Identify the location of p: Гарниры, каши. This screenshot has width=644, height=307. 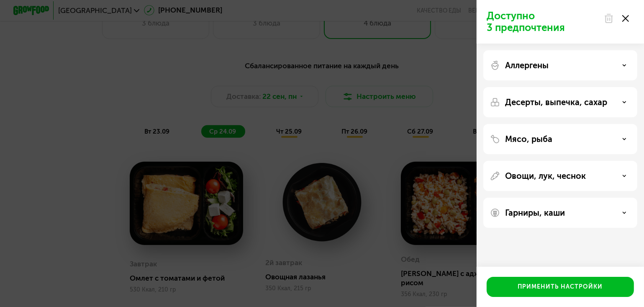
(535, 213).